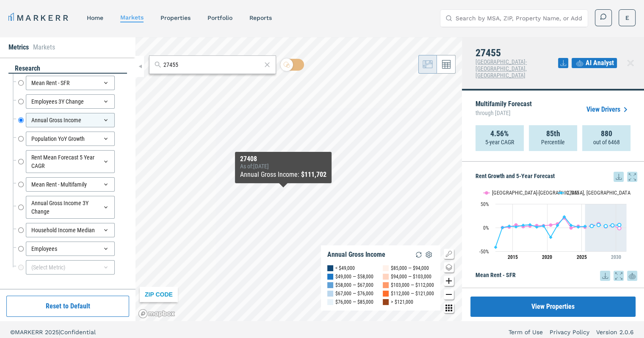 The width and height of the screenshot is (644, 338). Describe the element at coordinates (175, 18) in the screenshot. I see `a: properties` at that location.